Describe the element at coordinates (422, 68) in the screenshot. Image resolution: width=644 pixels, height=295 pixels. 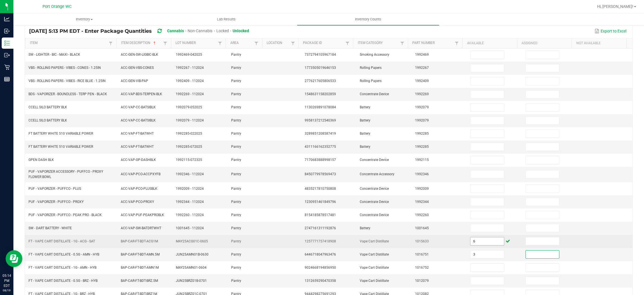
I see `span: 1992267` at that location.